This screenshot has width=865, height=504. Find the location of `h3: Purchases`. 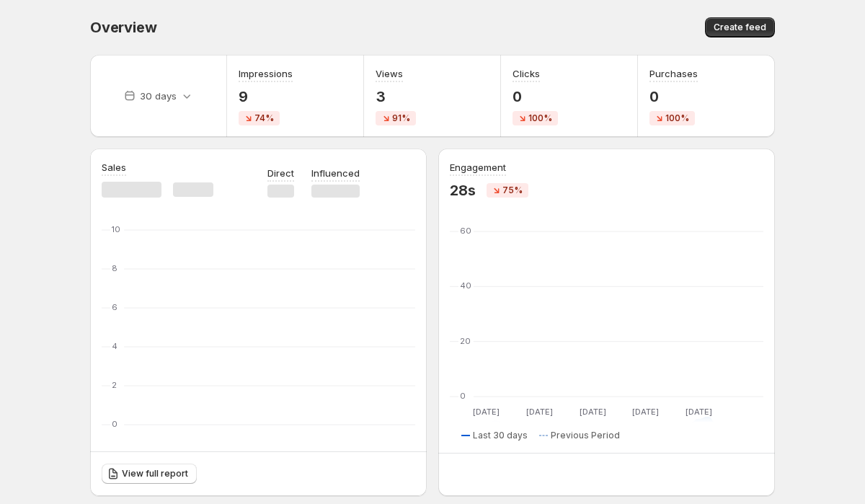

h3: Purchases is located at coordinates (674, 74).